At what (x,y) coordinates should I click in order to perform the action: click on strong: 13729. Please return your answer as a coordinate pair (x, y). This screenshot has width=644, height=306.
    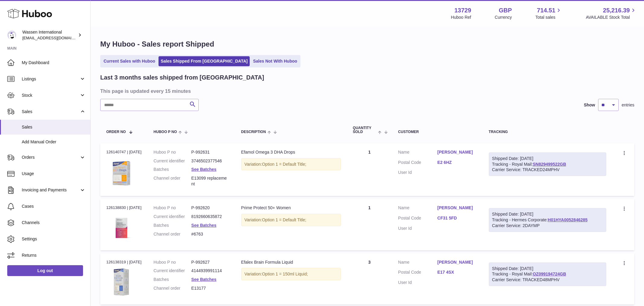
    Looking at the image, I should click on (463, 10).